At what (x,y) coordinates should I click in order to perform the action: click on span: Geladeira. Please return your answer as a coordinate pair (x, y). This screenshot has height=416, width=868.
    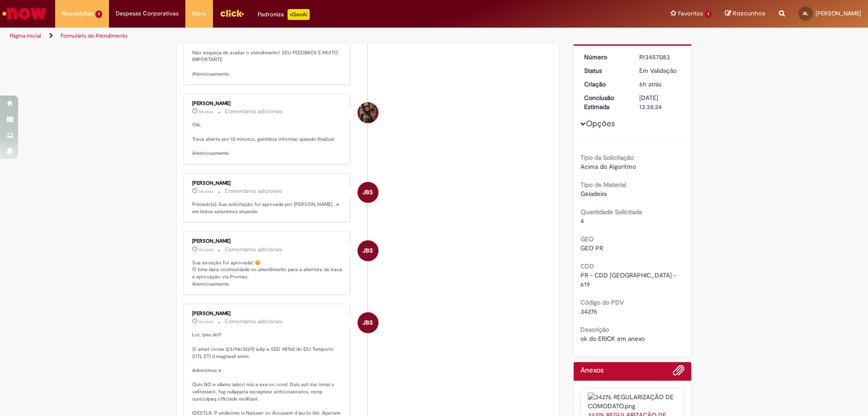
    Looking at the image, I should click on (594, 194).